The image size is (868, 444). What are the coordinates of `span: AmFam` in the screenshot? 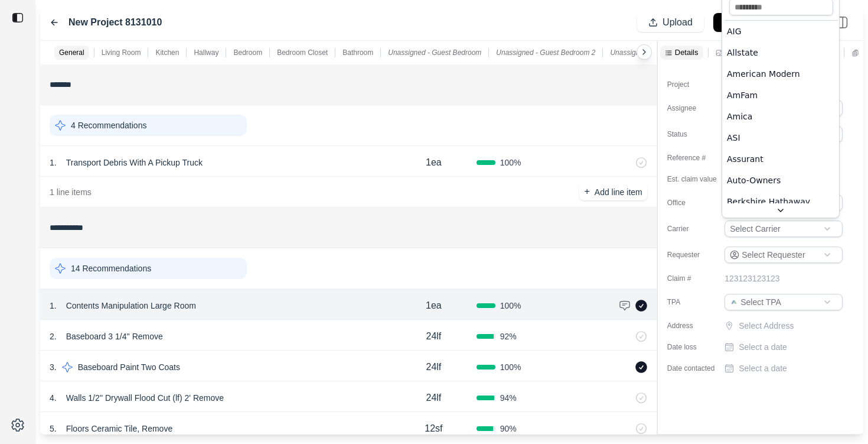 It's located at (742, 95).